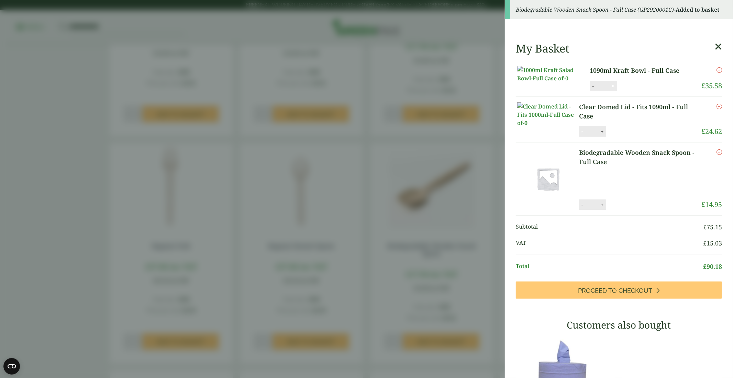 This screenshot has width=733, height=378. I want to click on bdi: 90.18, so click(712, 267).